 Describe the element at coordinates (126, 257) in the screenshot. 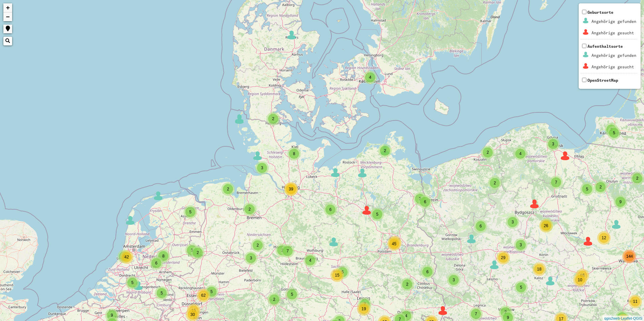

I see `span: 42` at that location.